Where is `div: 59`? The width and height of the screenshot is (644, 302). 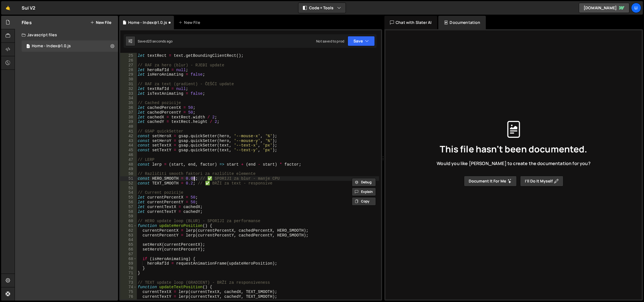 div: 59 is located at coordinates (128, 216).